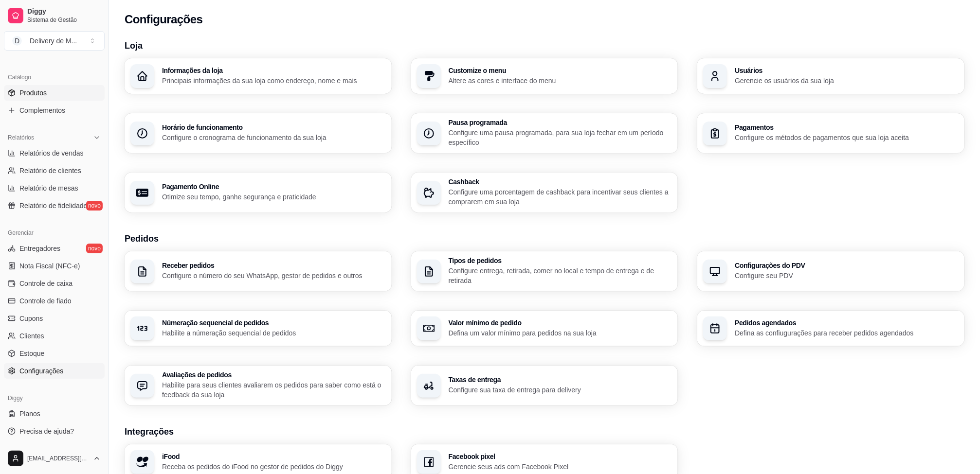 This screenshot has width=980, height=474. I want to click on span: Complementos, so click(42, 110).